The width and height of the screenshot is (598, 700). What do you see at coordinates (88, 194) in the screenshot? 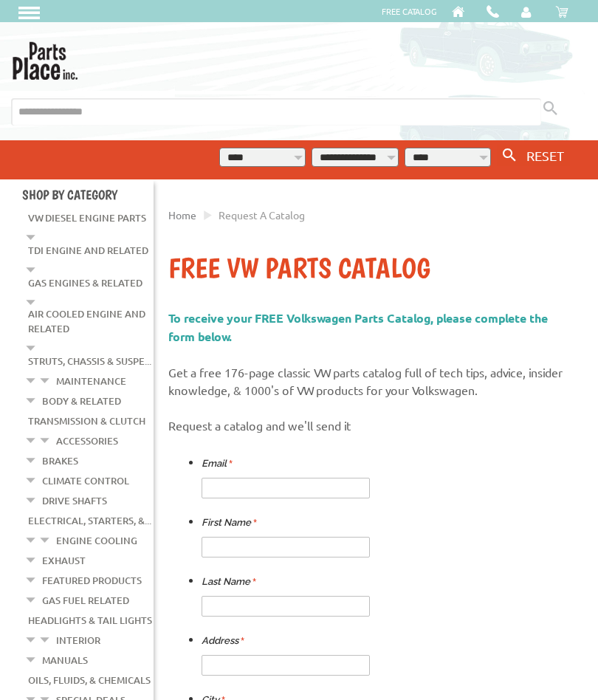
I see `h4: Shop By Category` at bounding box center [88, 194].